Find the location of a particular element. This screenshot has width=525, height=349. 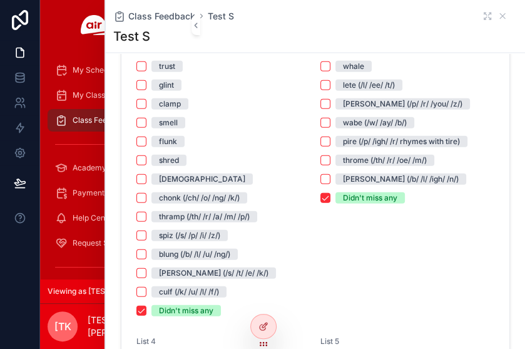

span: My Schedule is located at coordinates (96, 70).